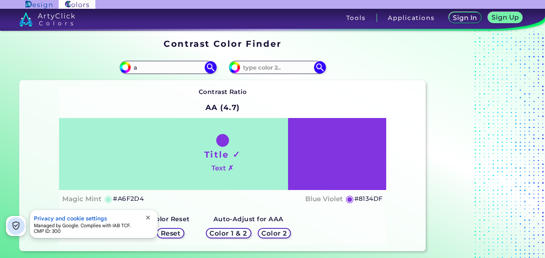  Describe the element at coordinates (249, 218) in the screenshot. I see `strong: Auto-Adjust for AAA` at that location.